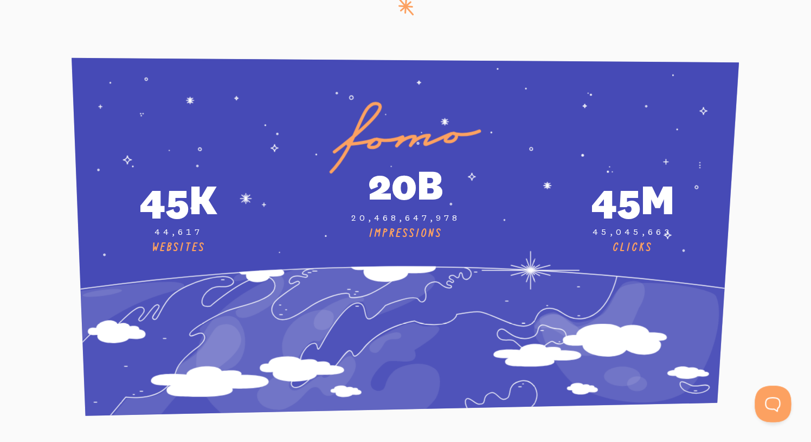 Image resolution: width=811 pixels, height=442 pixels. Describe the element at coordinates (405, 185) in the screenshot. I see `div: 20b` at that location.